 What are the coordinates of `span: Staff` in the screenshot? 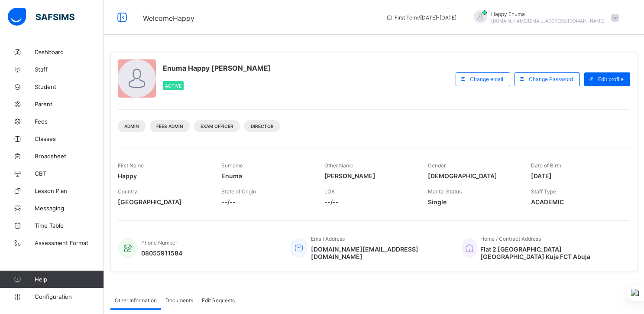 It's located at (70, 70).